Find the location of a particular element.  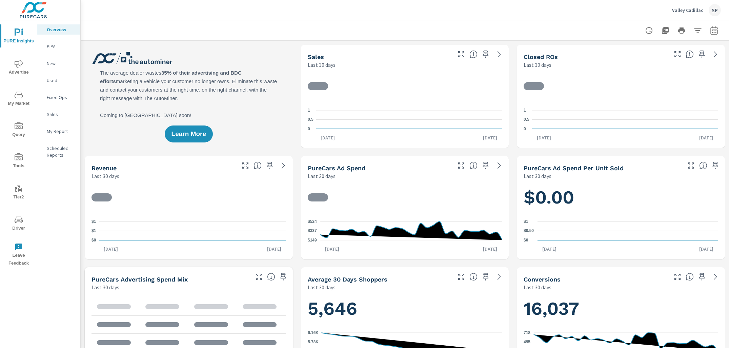

h5: PureCars Advertising Spend Mix is located at coordinates (140, 279).